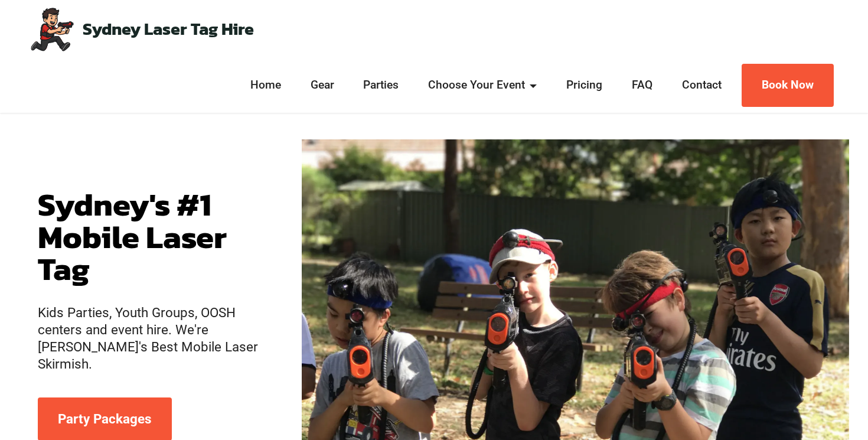 The width and height of the screenshot is (868, 440). What do you see at coordinates (702, 85) in the screenshot?
I see `a: Contact` at bounding box center [702, 85].